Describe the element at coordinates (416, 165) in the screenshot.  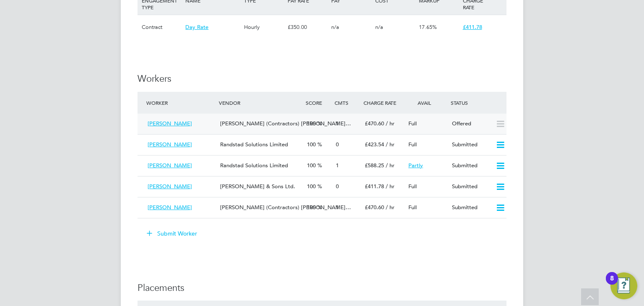
I see `span: Partly` at that location.